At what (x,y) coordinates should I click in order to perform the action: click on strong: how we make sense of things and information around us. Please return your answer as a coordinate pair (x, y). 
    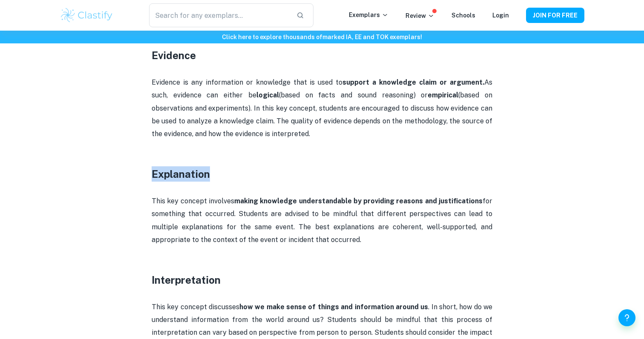
    Looking at the image, I should click on (334, 307).